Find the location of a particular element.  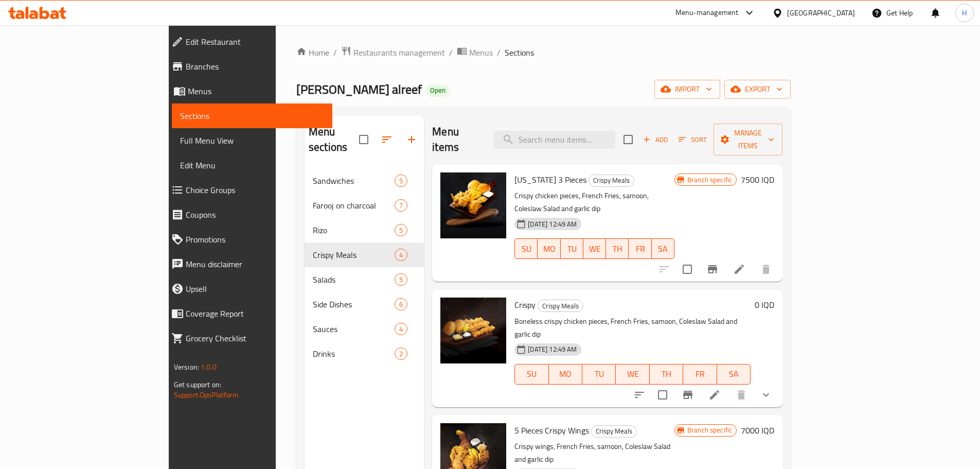

span: Crispy is located at coordinates (525, 305).